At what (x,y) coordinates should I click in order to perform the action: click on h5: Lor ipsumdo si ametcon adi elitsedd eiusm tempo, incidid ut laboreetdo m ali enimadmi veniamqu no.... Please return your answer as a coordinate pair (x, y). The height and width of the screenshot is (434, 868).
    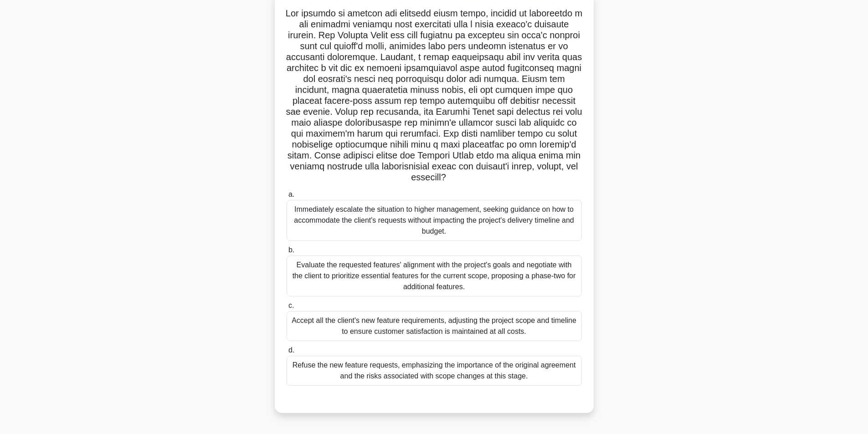
    Looking at the image, I should click on (434, 95).